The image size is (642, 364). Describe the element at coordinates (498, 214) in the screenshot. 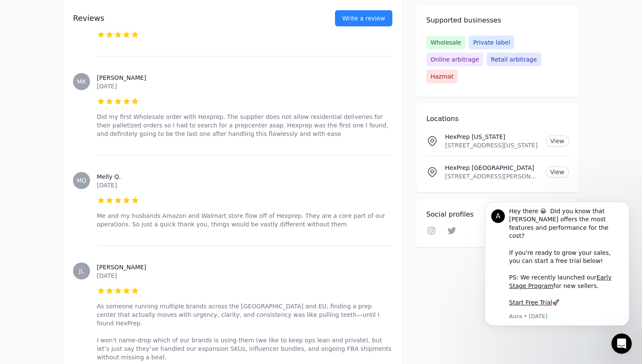

I see `h2: Social profiles` at that location.